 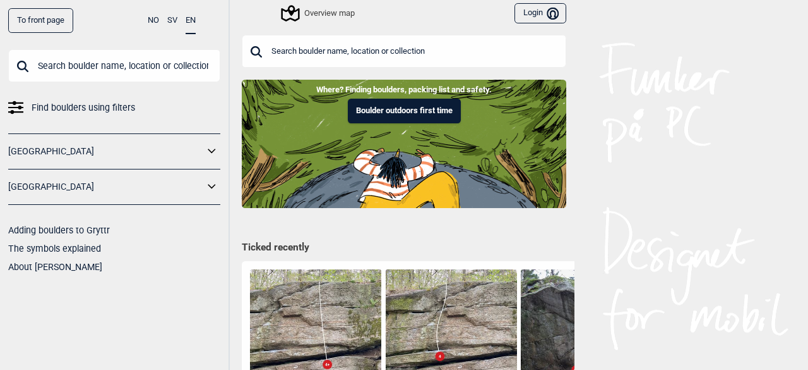 What do you see at coordinates (541, 13) in the screenshot?
I see `button: Login` at bounding box center [541, 13].